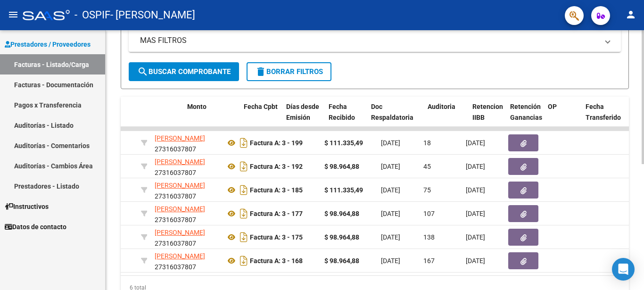 This screenshot has height=290, width=644. What do you see at coordinates (488, 117) in the screenshot?
I see `datatable-header-cell: Retencion IIBB` at bounding box center [488, 117].